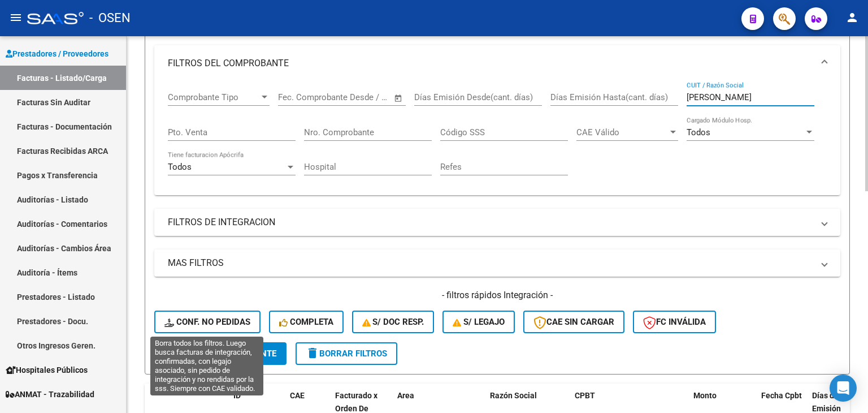  What do you see at coordinates (347, 353) in the screenshot?
I see `button: Borrar Filtros` at bounding box center [347, 353].